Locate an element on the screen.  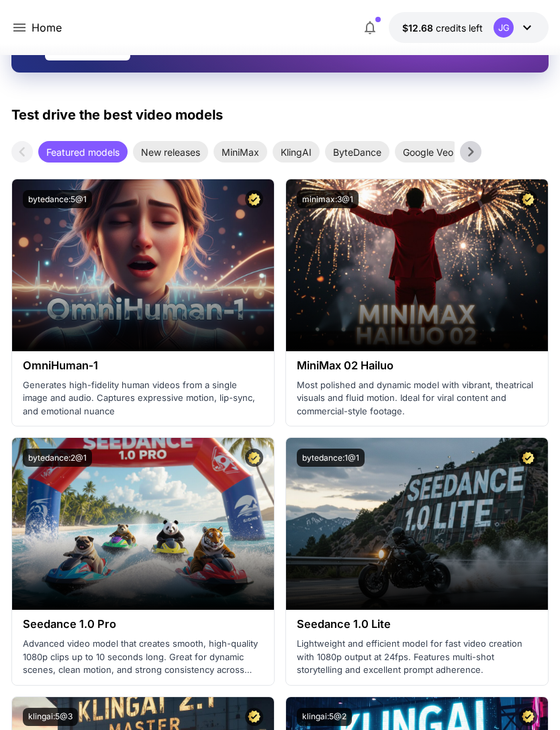
p: Test drive the best video models is located at coordinates (117, 115).